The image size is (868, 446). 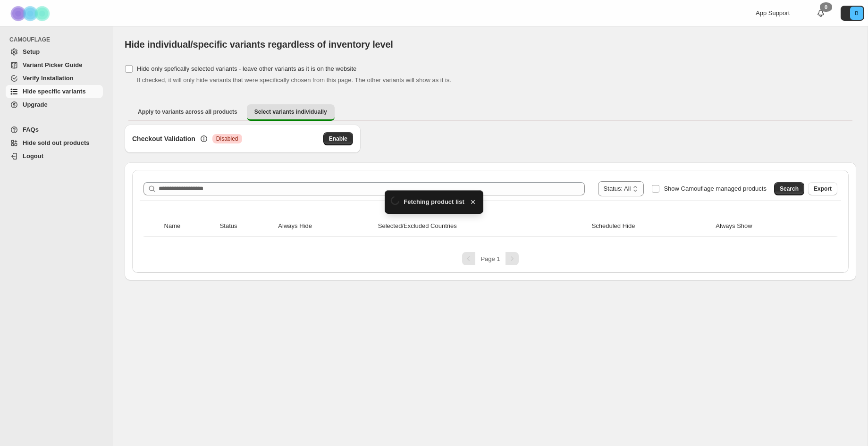 What do you see at coordinates (52, 65) in the screenshot?
I see `span: Variant Picker Guide` at bounding box center [52, 65].